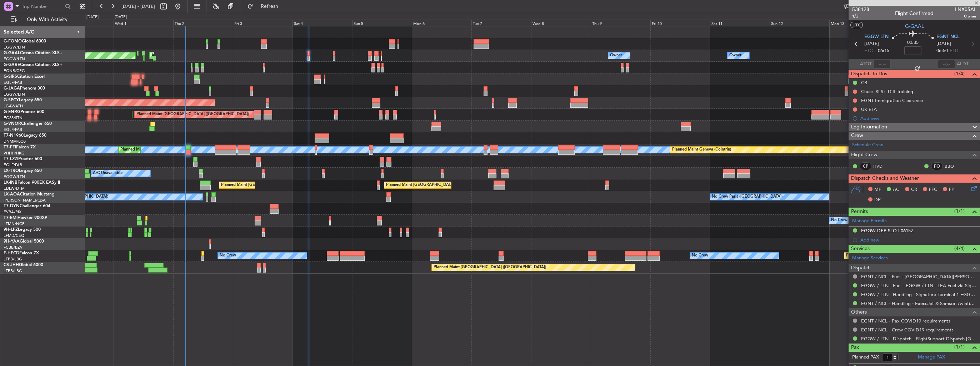 The width and height of the screenshot is (980, 366). Describe the element at coordinates (881, 166) in the screenshot. I see `a: HVD` at that location.